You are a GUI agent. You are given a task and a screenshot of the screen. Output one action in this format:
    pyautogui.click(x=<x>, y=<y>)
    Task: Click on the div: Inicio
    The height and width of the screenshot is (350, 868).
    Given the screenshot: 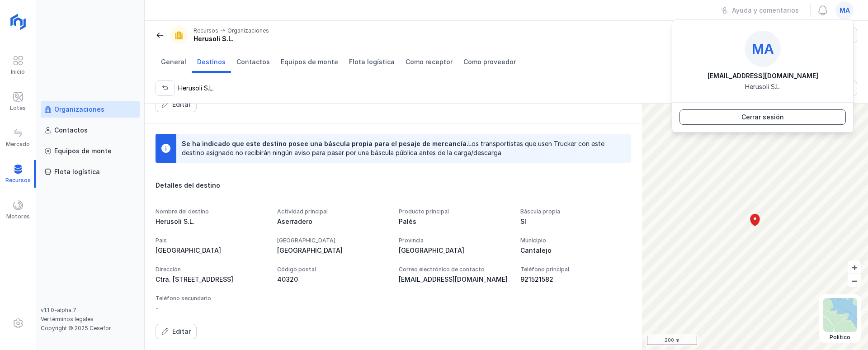 What is the action you would take?
    pyautogui.click(x=18, y=72)
    